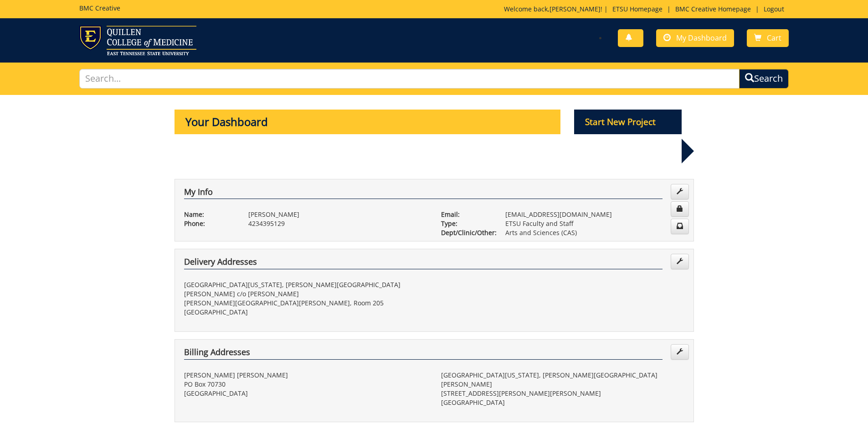  I want to click on p: Email:, so click(466, 214).